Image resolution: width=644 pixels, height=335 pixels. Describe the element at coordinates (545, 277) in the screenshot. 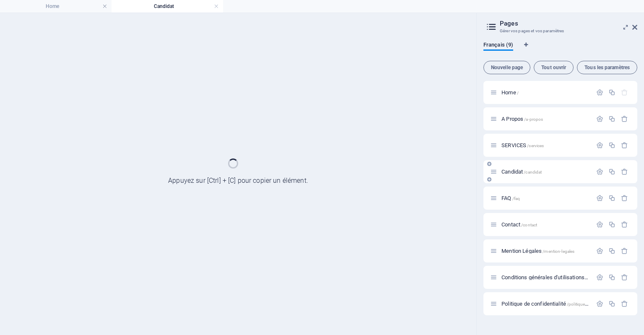

I see `div: Conditions générales d'utilisations/conditions-generales-d-utilisations` at that location.